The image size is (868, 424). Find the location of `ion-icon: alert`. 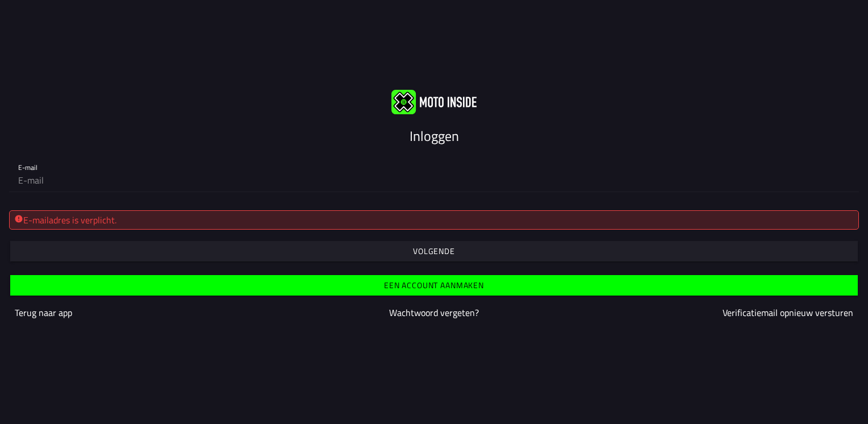

ion-icon: alert is located at coordinates (19, 218).